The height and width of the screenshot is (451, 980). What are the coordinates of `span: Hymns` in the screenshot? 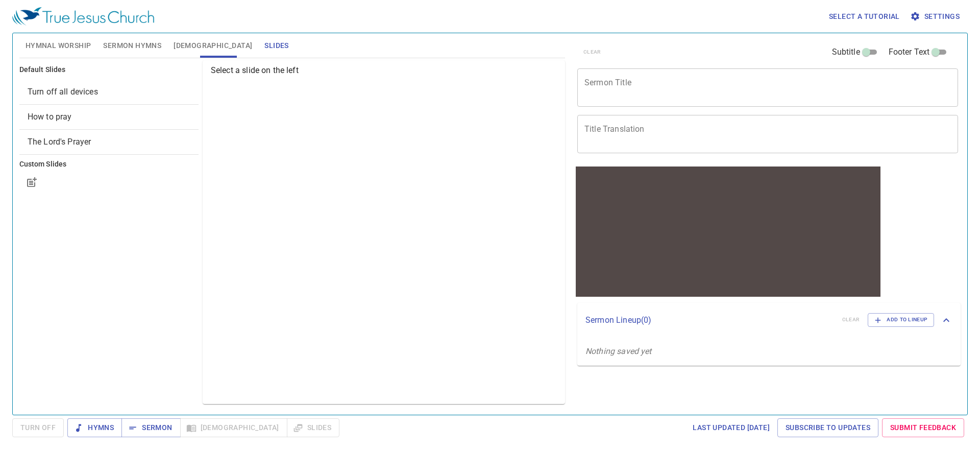 It's located at (94, 428).